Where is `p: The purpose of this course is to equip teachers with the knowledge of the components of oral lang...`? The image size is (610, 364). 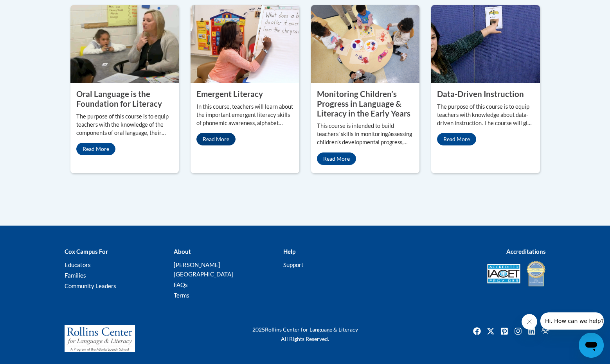 p: The purpose of this course is to equip teachers with the knowledge of the components of oral lang... is located at coordinates (125, 125).